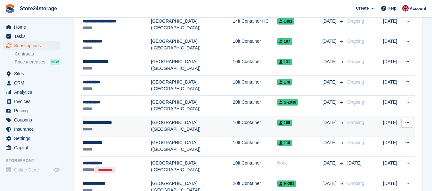 This screenshot has width=432, height=191. I want to click on span: 1401, so click(286, 21).